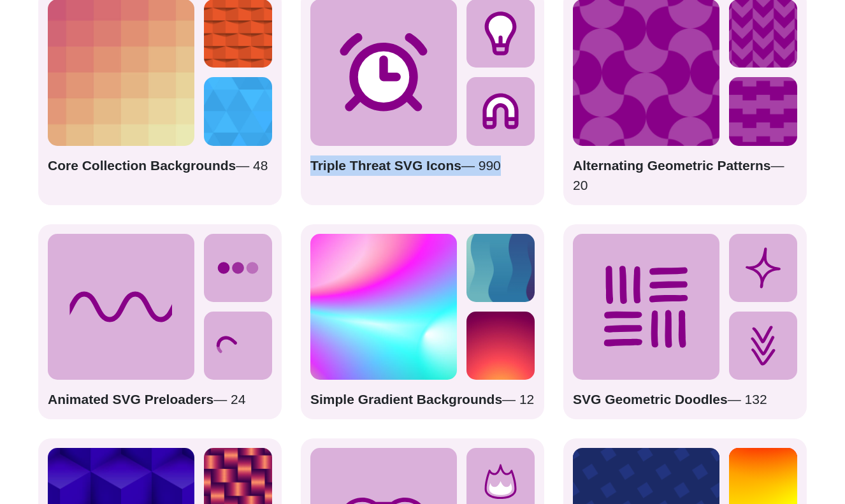 The width and height of the screenshot is (845, 504). Describe the element at coordinates (238, 111) in the screenshot. I see `img: triangles in various blue shades background` at that location.